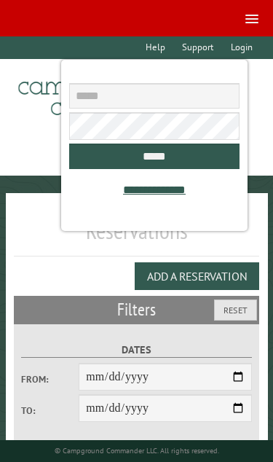 The height and width of the screenshot is (462, 273). Describe the element at coordinates (198, 47) in the screenshot. I see `a: Support` at that location.